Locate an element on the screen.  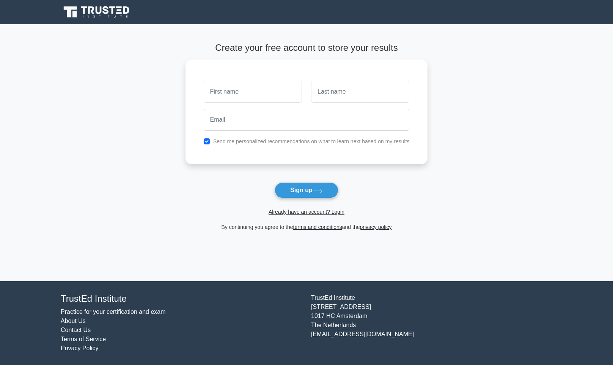
a: terms and conditions is located at coordinates (318, 227).